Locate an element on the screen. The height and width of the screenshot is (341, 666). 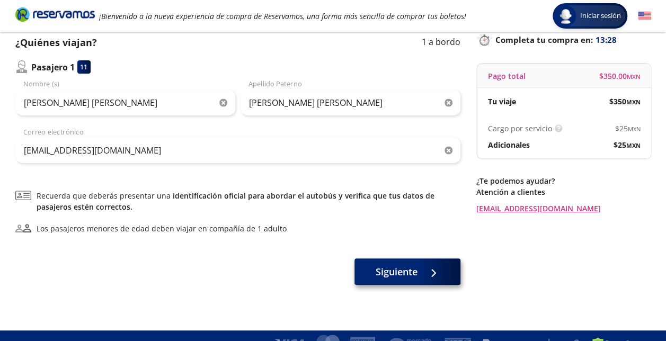
p: Atención a clientes is located at coordinates (563, 192).